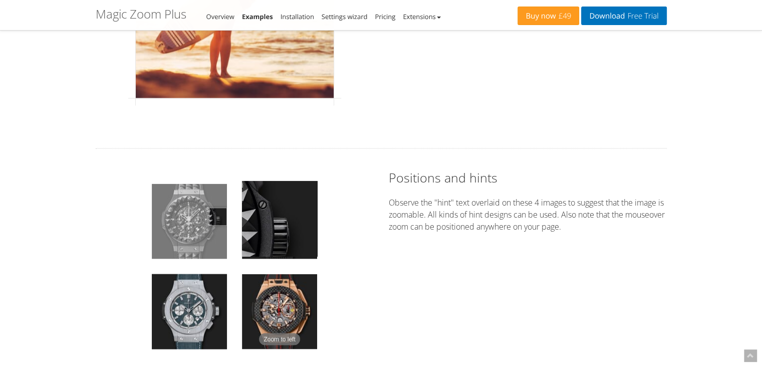  What do you see at coordinates (528, 214) in the screenshot?
I see `p: Observe the "hint" text overlaid on these 4 images to suggest that the image is zoomable. All kin...` at bounding box center [528, 214].